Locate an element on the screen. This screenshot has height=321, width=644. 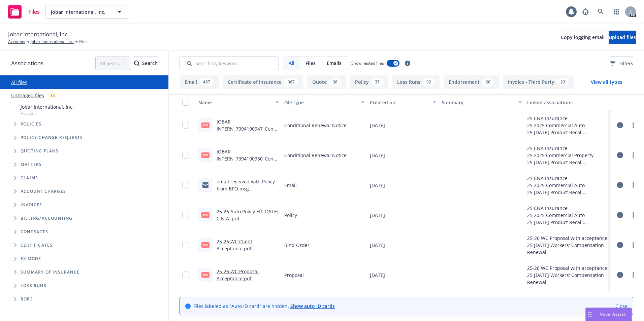
button: Quote is located at coordinates (326, 82).